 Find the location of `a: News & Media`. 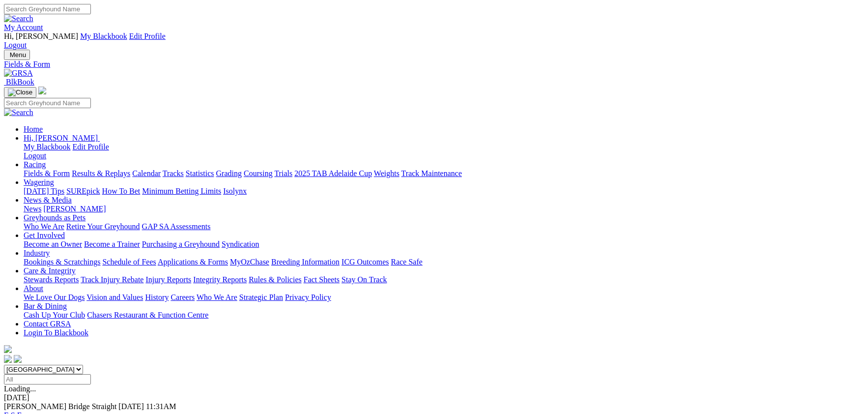

a: News & Media is located at coordinates (48, 200).